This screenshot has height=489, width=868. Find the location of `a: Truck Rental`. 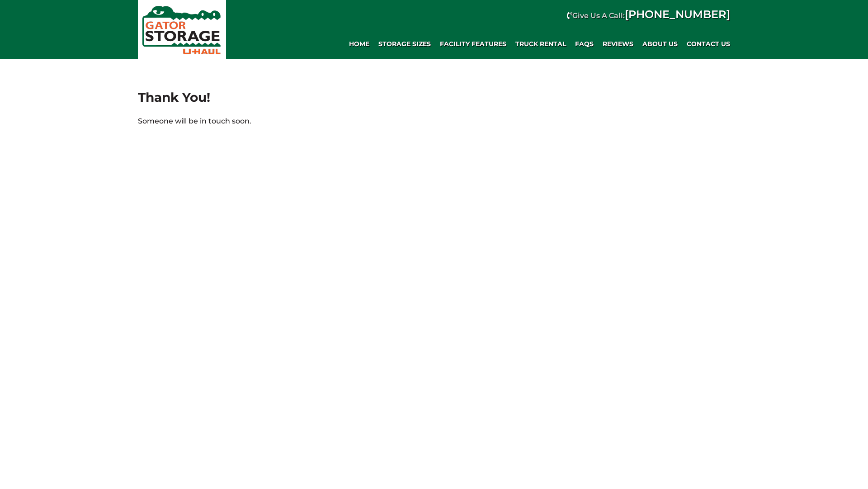

a: Truck Rental is located at coordinates (541, 44).